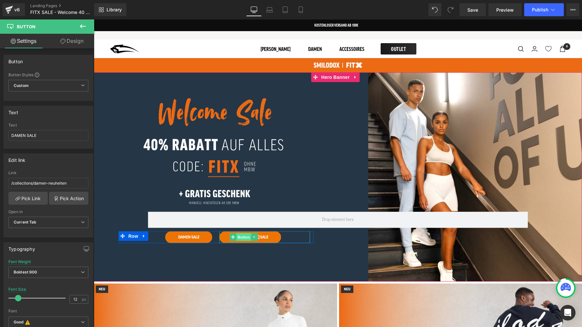 The image size is (582, 327). Describe the element at coordinates (440, 29) in the screenshot. I see `a: Login` at that location.